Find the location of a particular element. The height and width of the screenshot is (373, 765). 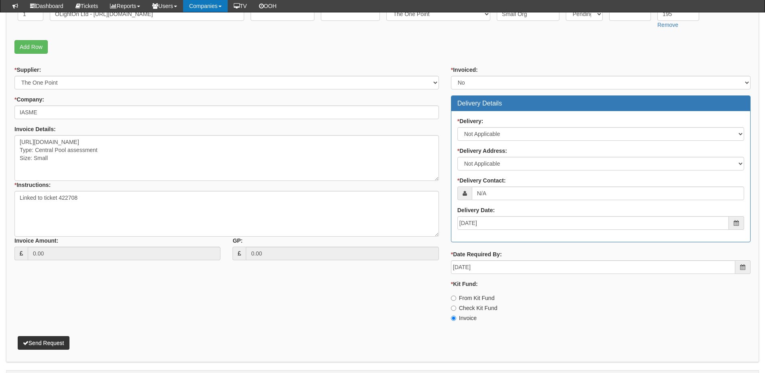

label: Delivery: is located at coordinates (470, 121).